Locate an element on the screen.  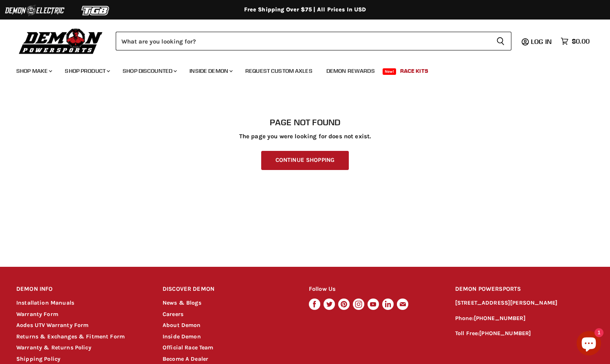
h2: DISCOVER DEMON is located at coordinates (228, 289).